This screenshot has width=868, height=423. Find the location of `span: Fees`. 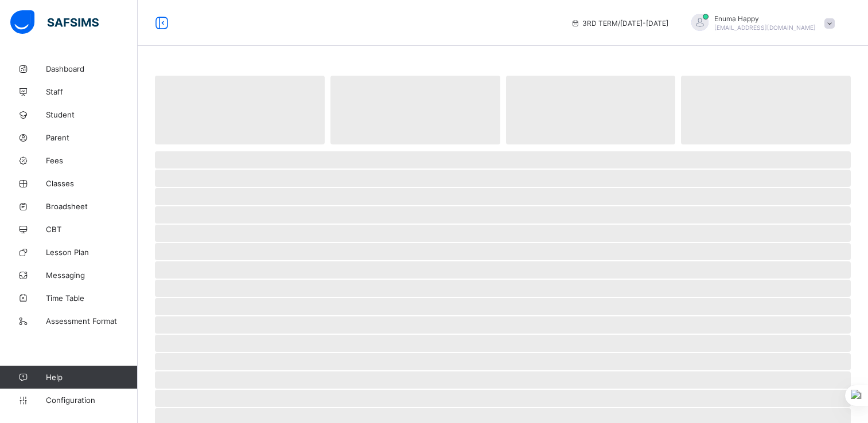

span: Fees is located at coordinates (92, 161).